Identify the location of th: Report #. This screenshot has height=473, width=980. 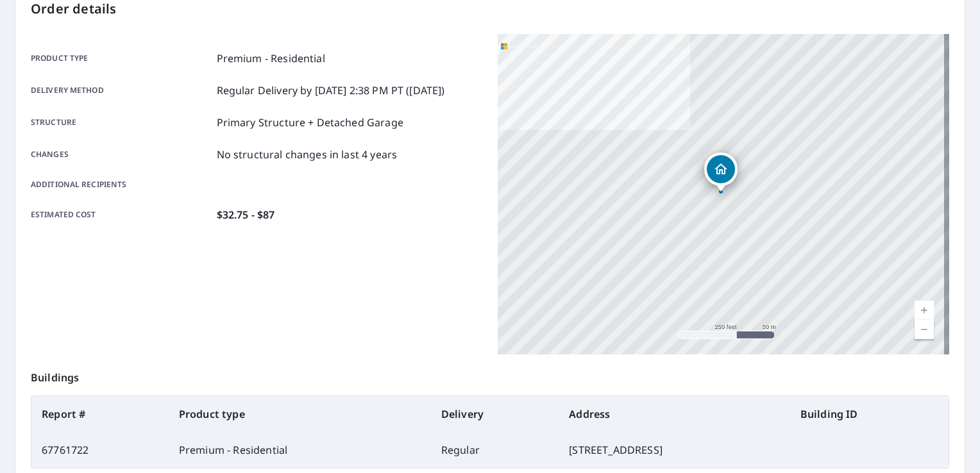
(100, 414).